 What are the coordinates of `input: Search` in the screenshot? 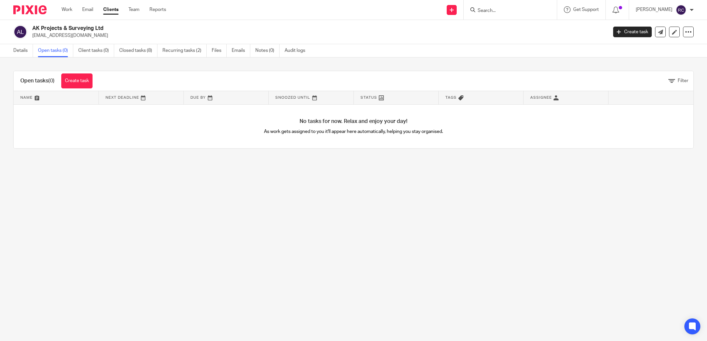 It's located at (507, 11).